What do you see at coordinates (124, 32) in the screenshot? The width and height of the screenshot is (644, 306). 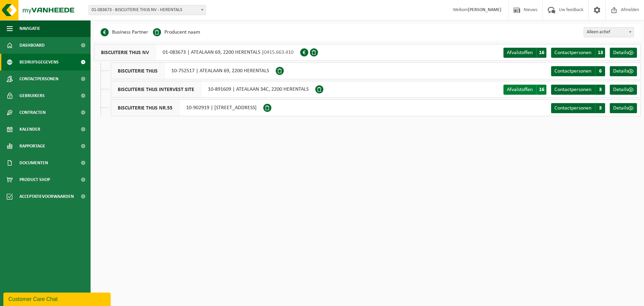 I see `li: Business Partner` at bounding box center [124, 32].